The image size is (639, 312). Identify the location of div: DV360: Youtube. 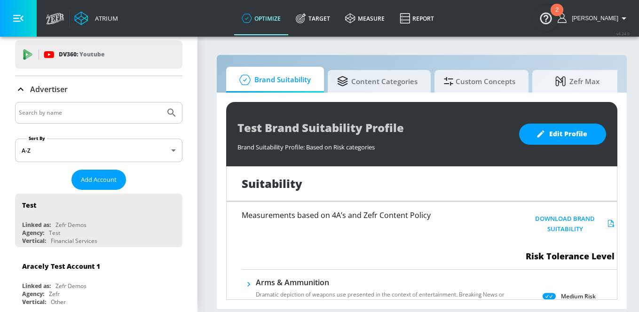
(99, 55).